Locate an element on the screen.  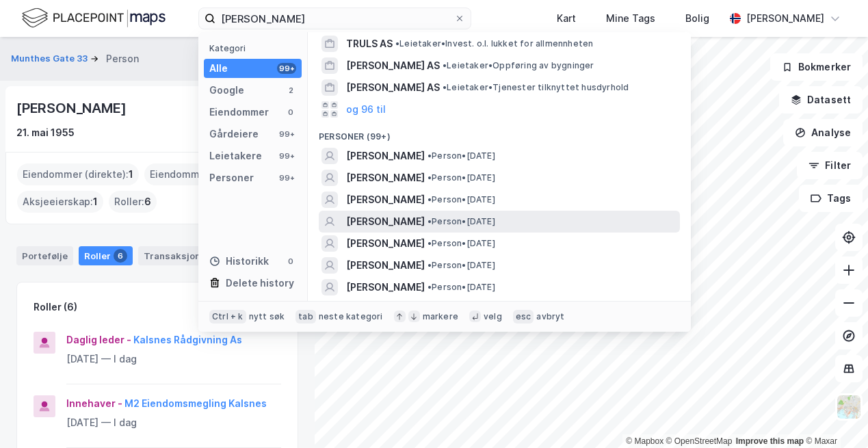
div: 6 is located at coordinates (120, 255).